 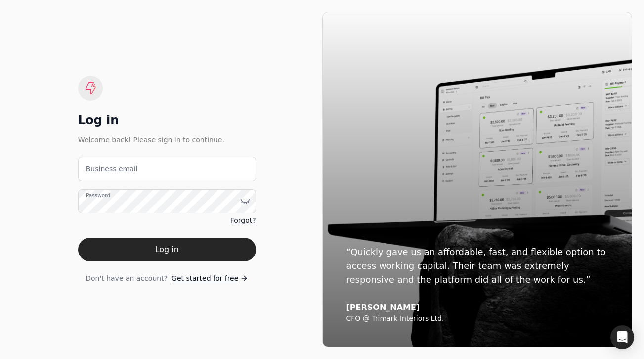 What do you see at coordinates (623, 337) in the screenshot?
I see `div: Open Intercom Messenger` at bounding box center [623, 337].